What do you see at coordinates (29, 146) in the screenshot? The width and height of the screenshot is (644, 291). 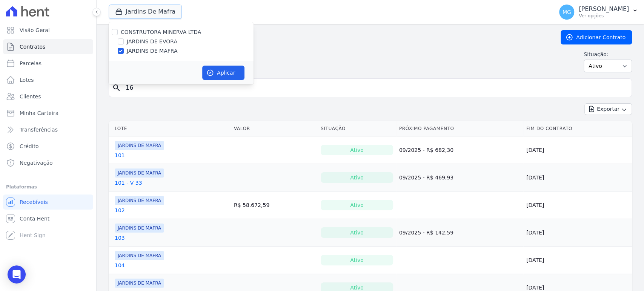 I see `span: Crédito` at bounding box center [29, 146].